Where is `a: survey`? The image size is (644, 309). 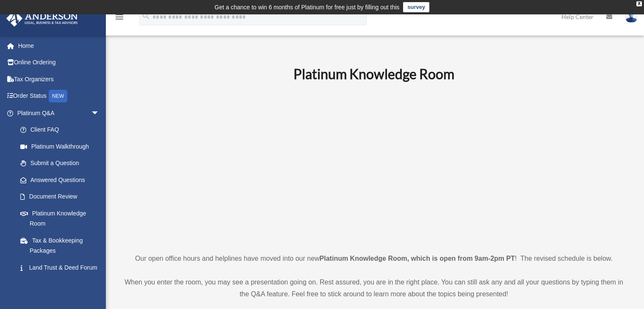
a: survey is located at coordinates (416, 7).